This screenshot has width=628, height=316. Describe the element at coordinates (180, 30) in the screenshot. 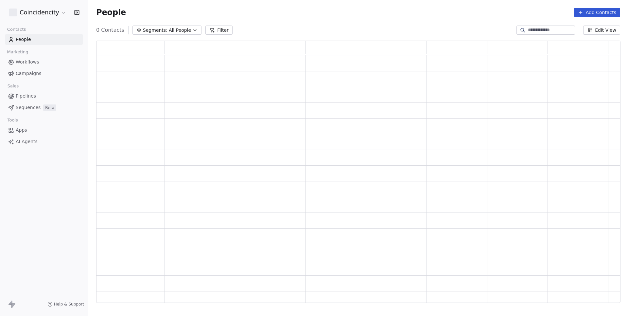

I see `span: All People` at that location.